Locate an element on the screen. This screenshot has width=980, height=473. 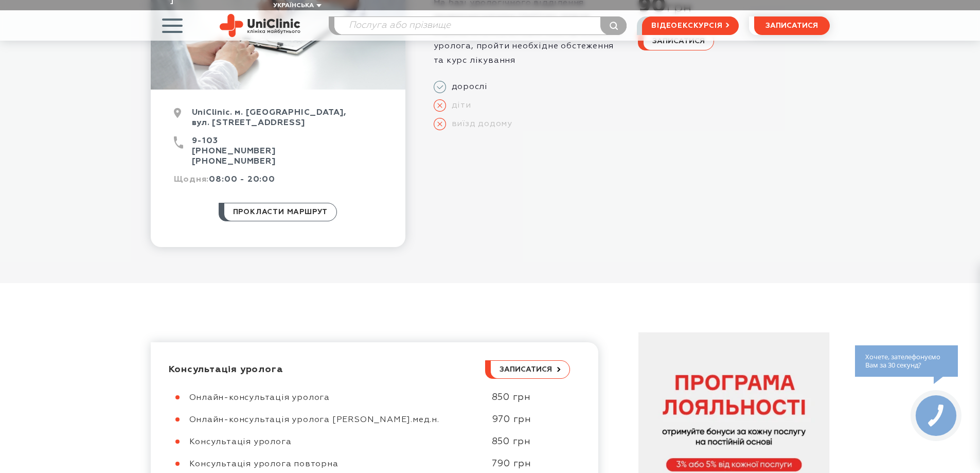
img: Uniclinic is located at coordinates (260, 25).